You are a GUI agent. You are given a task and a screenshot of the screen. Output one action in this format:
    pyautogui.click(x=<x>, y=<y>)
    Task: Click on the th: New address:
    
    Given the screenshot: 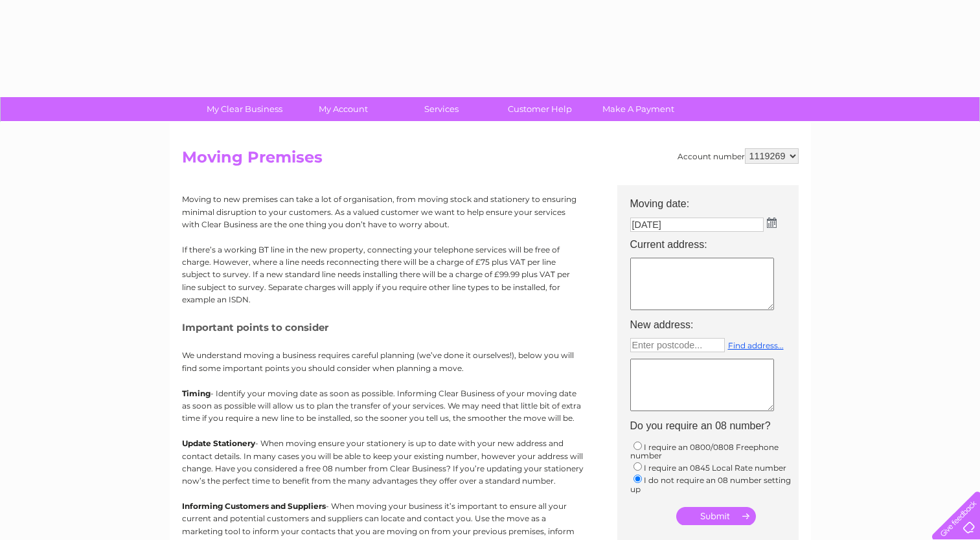 What is the action you would take?
    pyautogui.click(x=715, y=325)
    